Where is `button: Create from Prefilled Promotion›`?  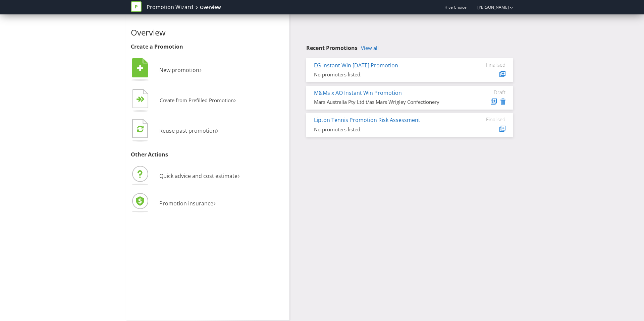
button: Create from Prefilled Promotion› is located at coordinates (184, 101).